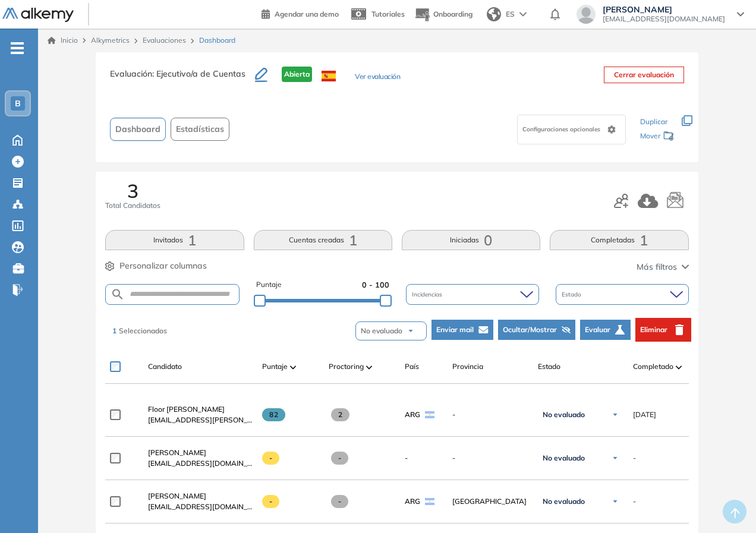 The width and height of the screenshot is (756, 533). I want to click on span: Eliminar, so click(654, 330).